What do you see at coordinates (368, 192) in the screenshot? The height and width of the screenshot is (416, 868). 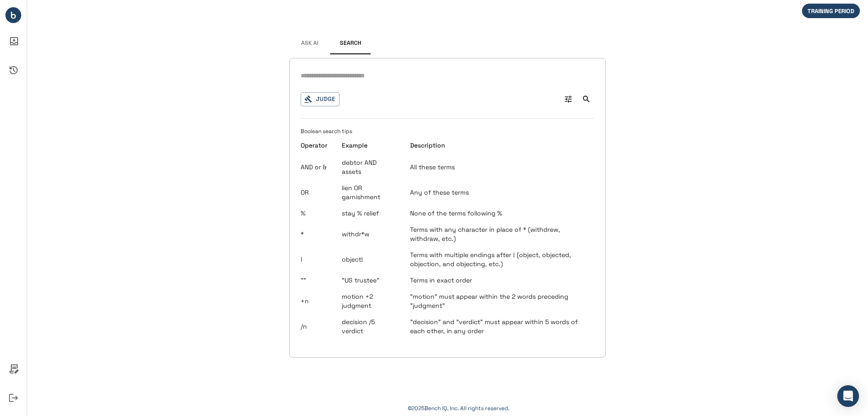 I see `td: lien OR garnishment` at bounding box center [368, 192].